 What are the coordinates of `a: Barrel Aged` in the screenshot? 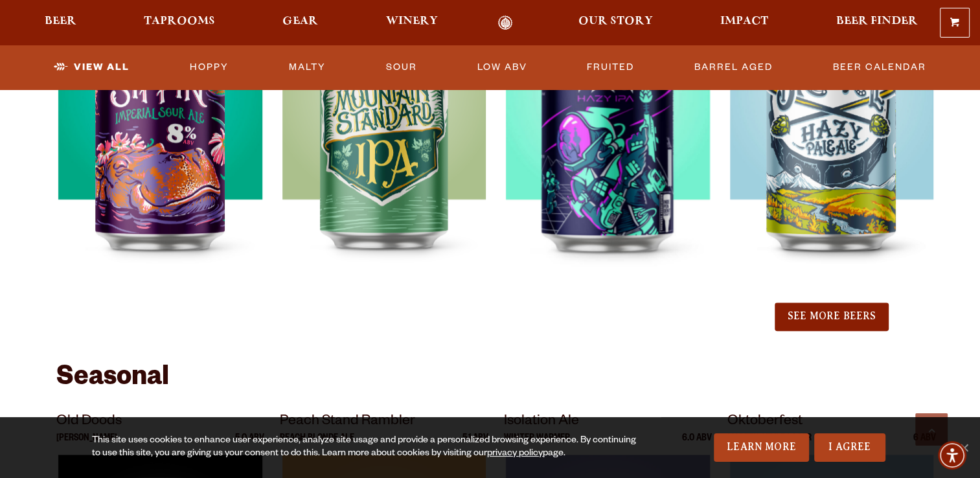 It's located at (733, 67).